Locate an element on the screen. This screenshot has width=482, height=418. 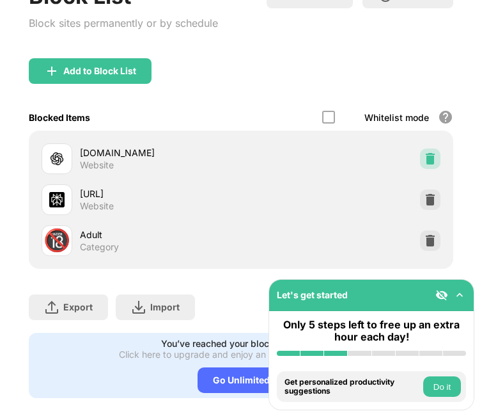
img: eye-not-visible.svg is located at coordinates (442, 295).